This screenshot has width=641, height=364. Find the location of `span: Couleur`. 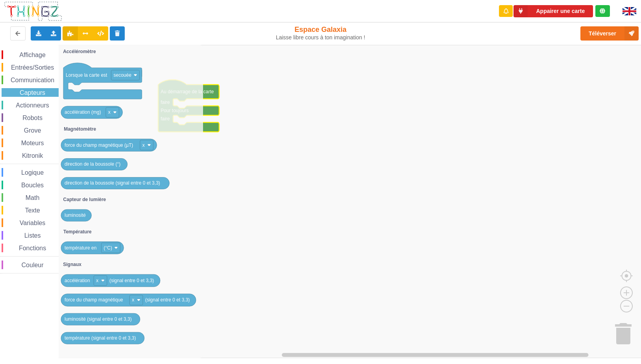

span: Couleur is located at coordinates (33, 265).